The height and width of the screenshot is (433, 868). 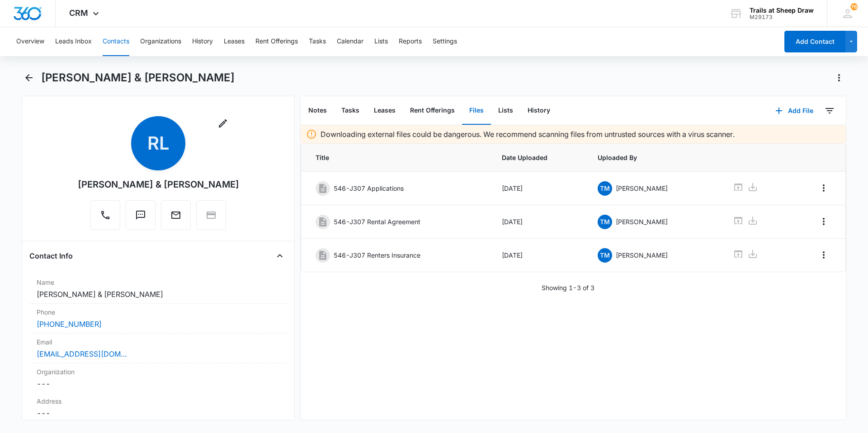 What do you see at coordinates (654, 157) in the screenshot?
I see `span: Uploaded By` at bounding box center [654, 157].